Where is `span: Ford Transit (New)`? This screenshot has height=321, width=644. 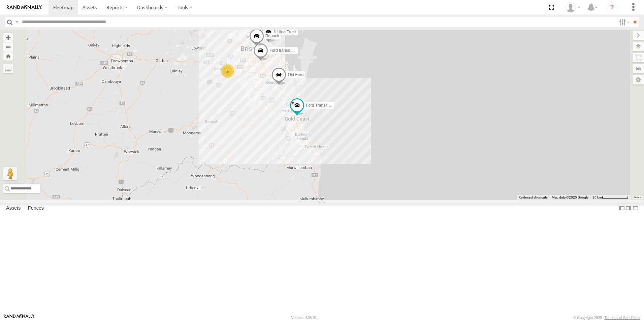 span: Ford Transit (New) is located at coordinates (323, 105).